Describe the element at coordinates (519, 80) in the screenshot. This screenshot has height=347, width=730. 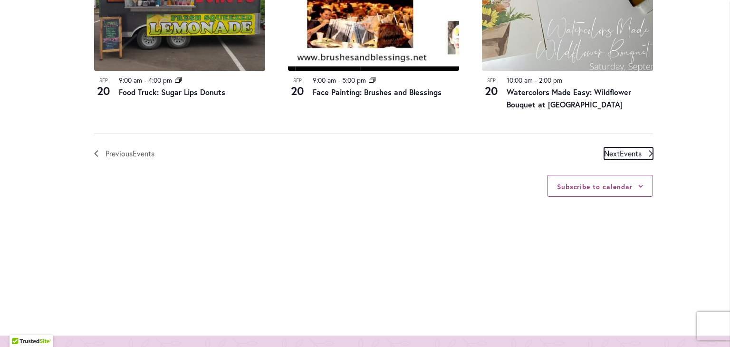
I see `time: 10:00 am` at that location.